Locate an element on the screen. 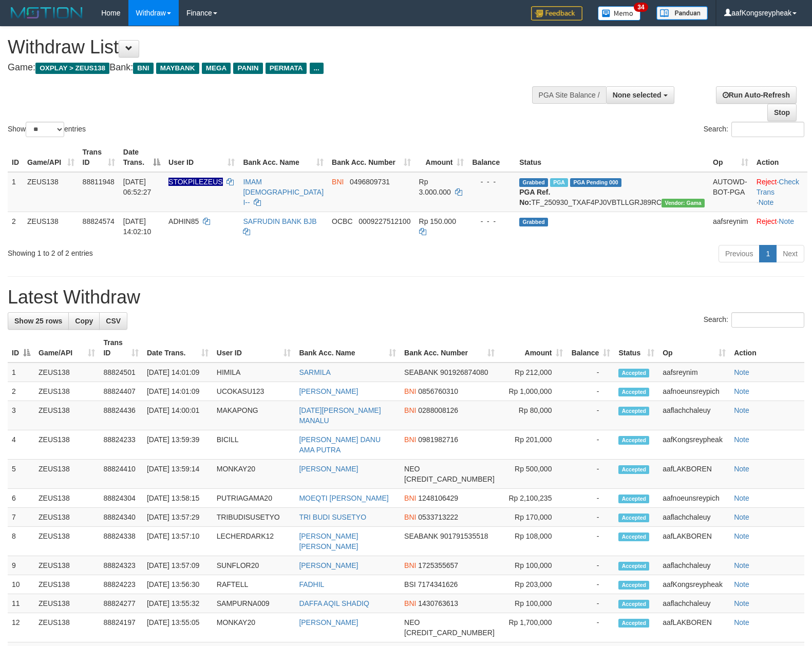 This screenshot has width=812, height=646. td: aafsreynim is located at coordinates (694, 372).